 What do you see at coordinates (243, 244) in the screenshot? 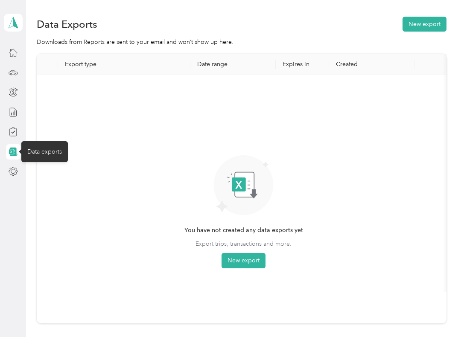
I see `span: Export trips, transactions and more.` at bounding box center [243, 244].